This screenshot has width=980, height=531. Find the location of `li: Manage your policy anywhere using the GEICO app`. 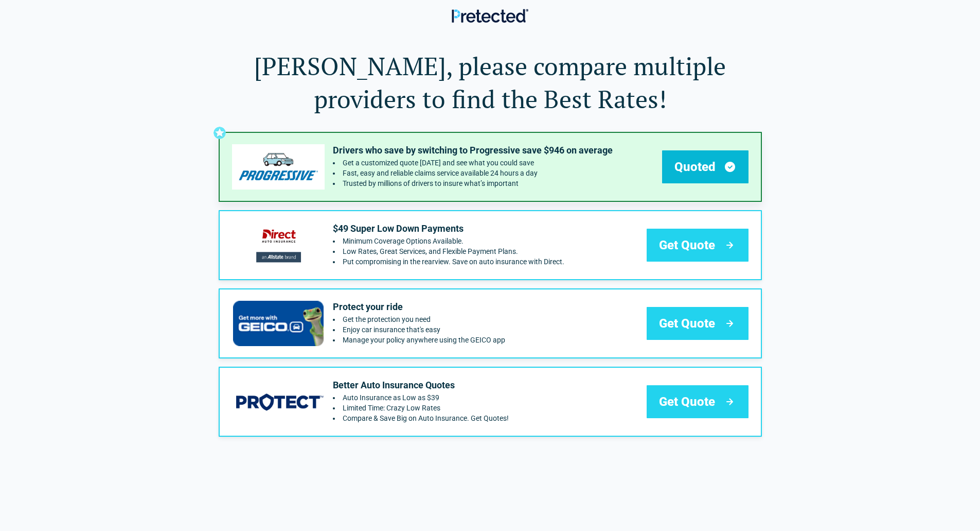

li: Manage your policy anywhere using the GEICO app is located at coordinates (419, 340).